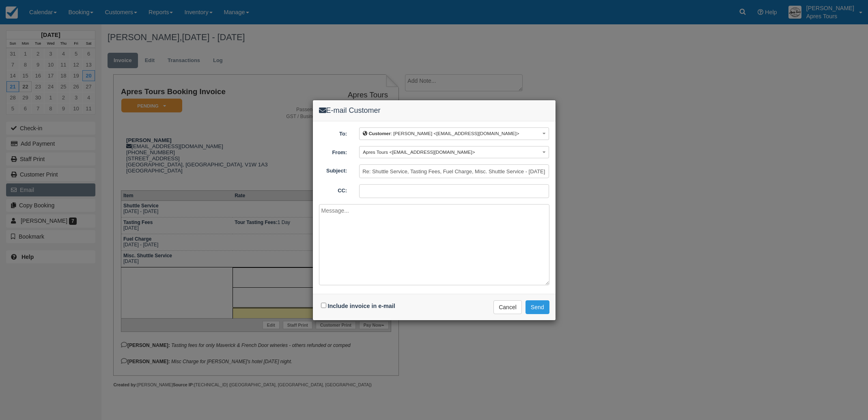  What do you see at coordinates (333, 152) in the screenshot?
I see `label: From:` at bounding box center [333, 152].